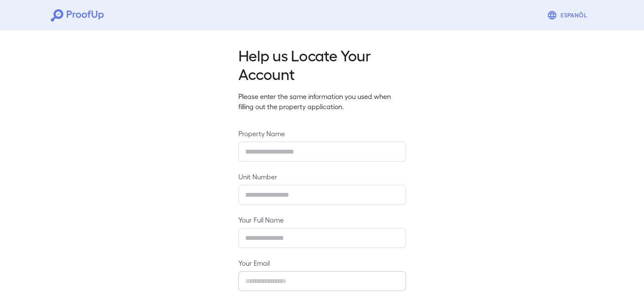 This screenshot has height=294, width=644. What do you see at coordinates (322, 176) in the screenshot?
I see `label: Unit Number` at bounding box center [322, 176].